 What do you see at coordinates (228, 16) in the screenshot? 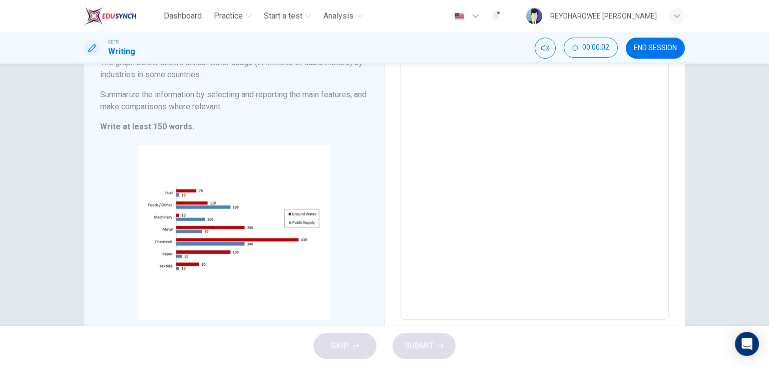
I see `span: Practice` at bounding box center [228, 16].